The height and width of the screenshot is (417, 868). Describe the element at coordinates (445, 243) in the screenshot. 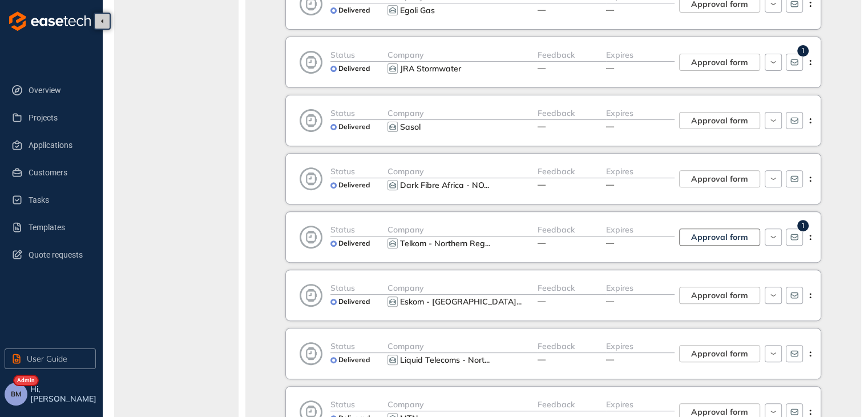

I see `div: Telkom - Northern Region` at that location.